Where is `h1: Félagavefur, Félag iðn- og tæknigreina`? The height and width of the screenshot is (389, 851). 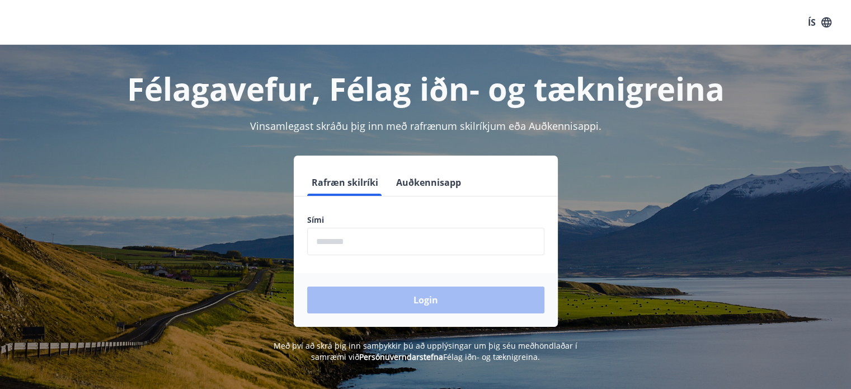
h1: Félagavefur, Félag iðn- og tæknigreina is located at coordinates (426, 88).